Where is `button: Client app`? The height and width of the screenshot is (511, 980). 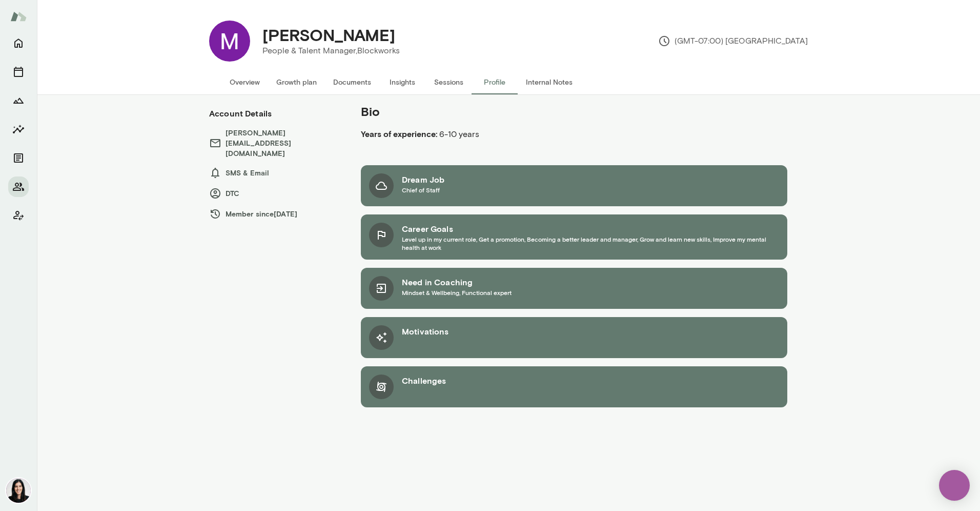 button: Client app is located at coordinates (18, 215).